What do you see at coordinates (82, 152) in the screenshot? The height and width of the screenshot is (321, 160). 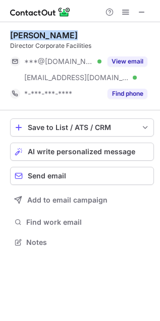 I see `button: AI write personalized message` at bounding box center [82, 152].